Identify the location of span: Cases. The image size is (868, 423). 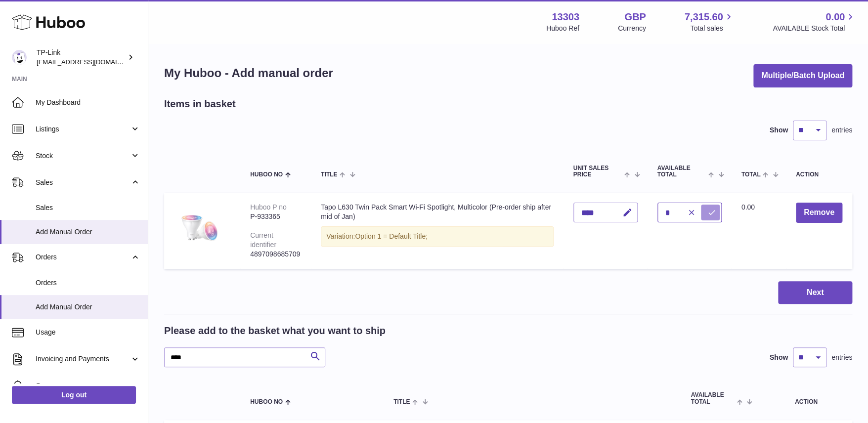
(88, 385).